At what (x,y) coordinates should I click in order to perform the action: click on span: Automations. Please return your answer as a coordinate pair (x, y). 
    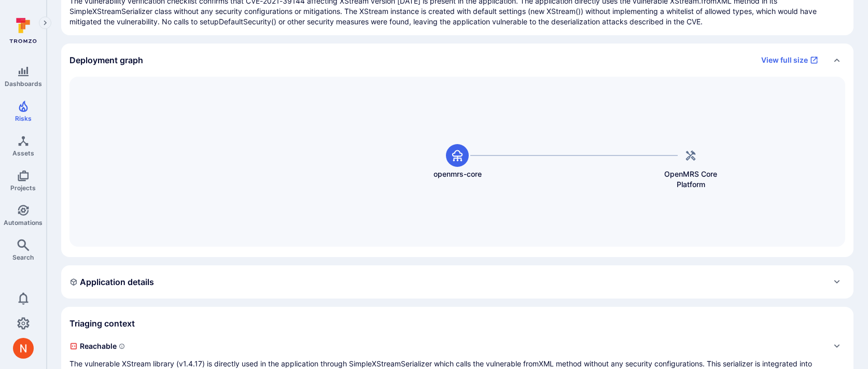
    Looking at the image, I should click on (23, 223).